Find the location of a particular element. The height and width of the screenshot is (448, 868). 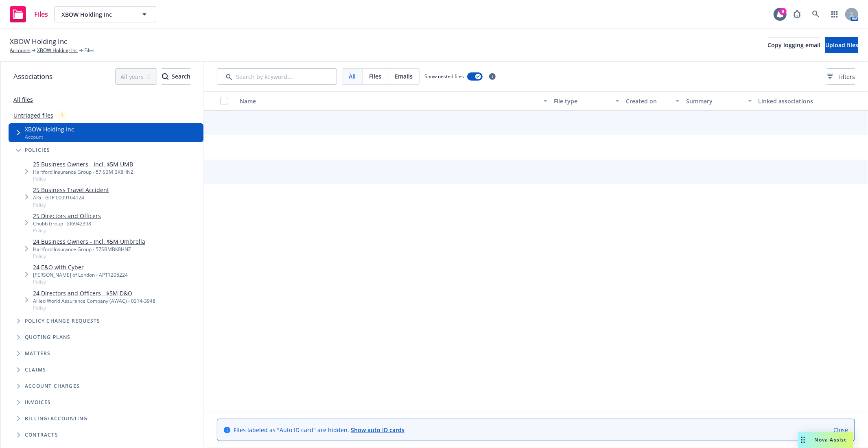

a: Report a Bug is located at coordinates (797, 14).